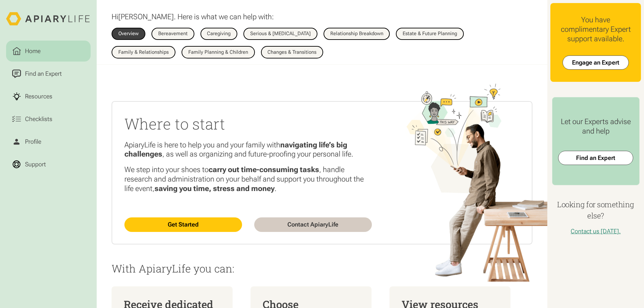 The height and width of the screenshot is (308, 644). What do you see at coordinates (218, 34) in the screenshot?
I see `div: Caregiving` at bounding box center [218, 34].